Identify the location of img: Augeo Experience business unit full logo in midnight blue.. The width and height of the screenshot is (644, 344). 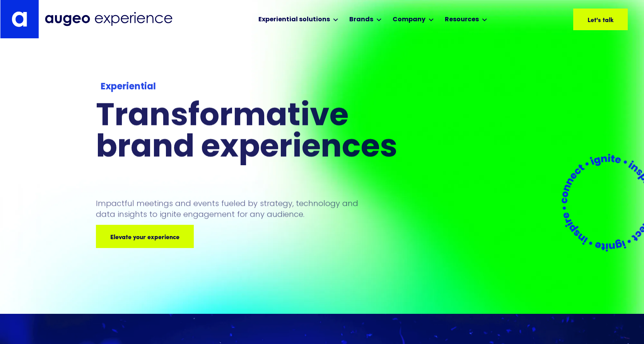
(109, 19).